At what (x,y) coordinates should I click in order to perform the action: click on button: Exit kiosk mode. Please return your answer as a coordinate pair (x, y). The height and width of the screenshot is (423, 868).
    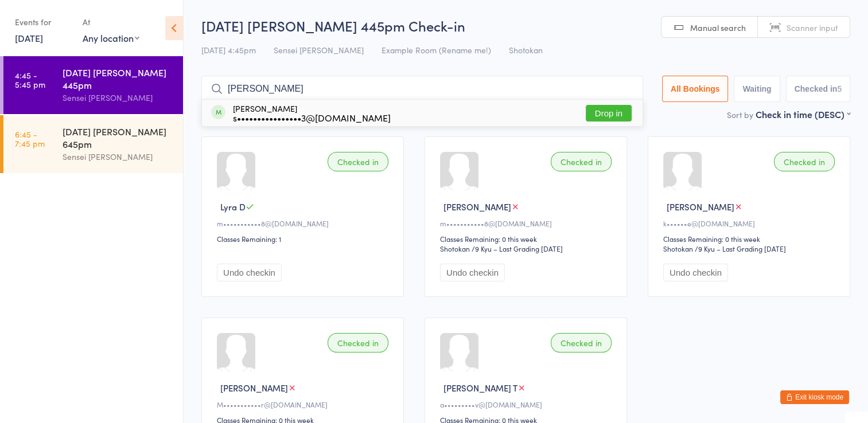
    Looking at the image, I should click on (814, 397).